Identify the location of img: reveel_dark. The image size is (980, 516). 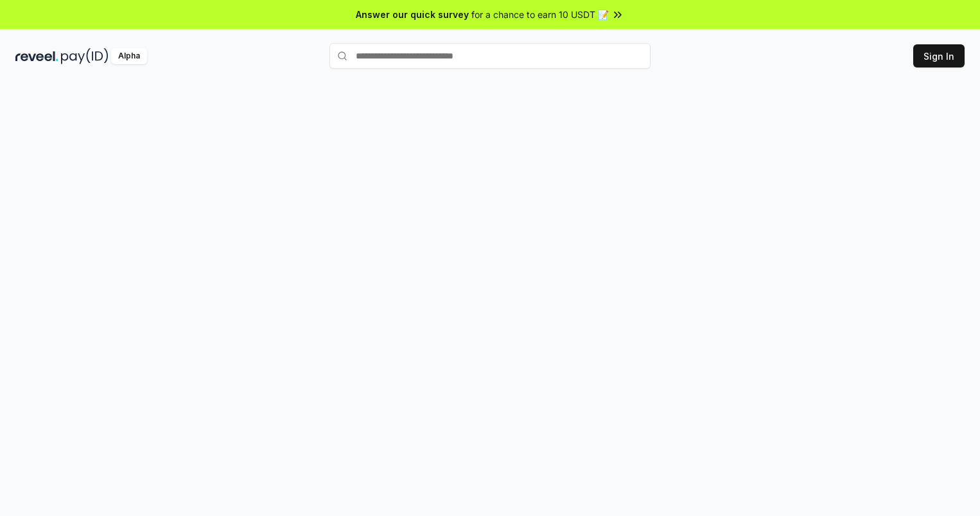
(37, 56).